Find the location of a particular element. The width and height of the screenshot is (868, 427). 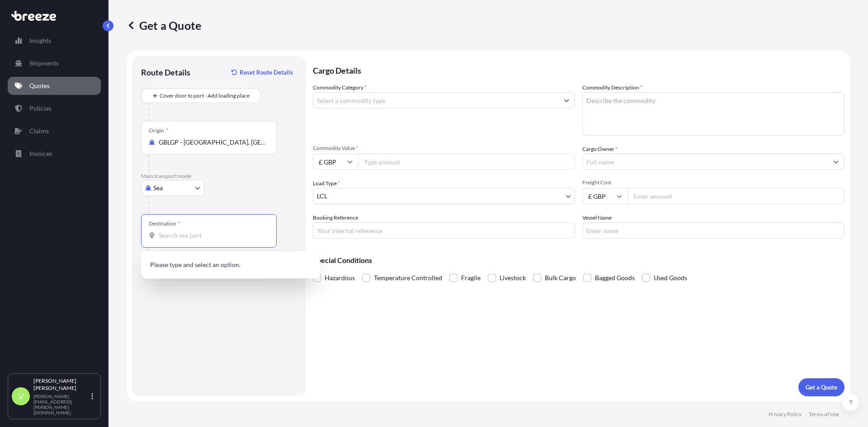

p: Route Details is located at coordinates (166, 73).